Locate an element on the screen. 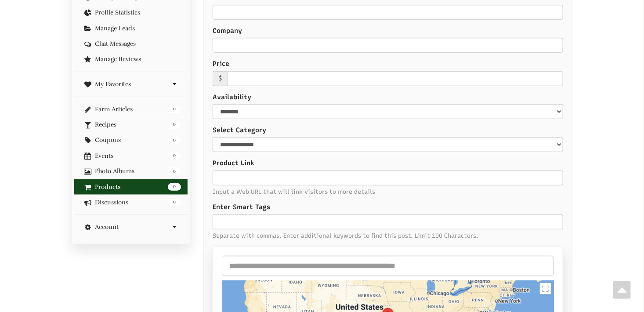 Image resolution: width=644 pixels, height=312 pixels. label: Company is located at coordinates (388, 31).